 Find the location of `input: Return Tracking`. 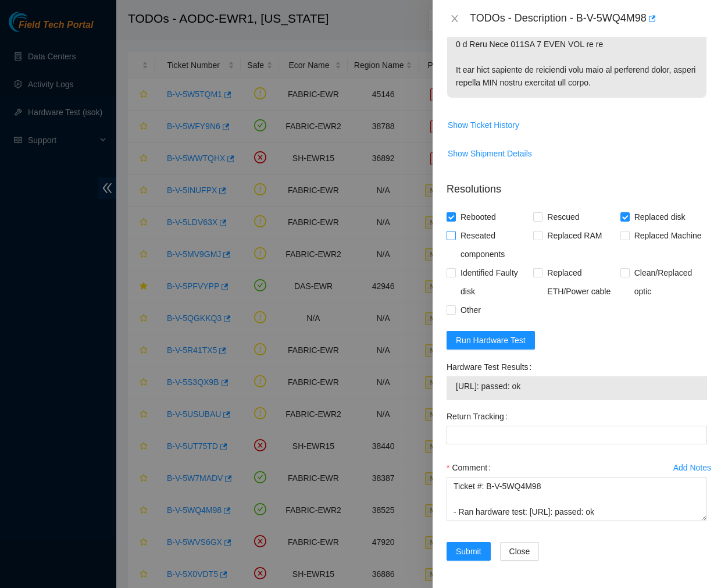

input: Return Tracking is located at coordinates (577, 435).